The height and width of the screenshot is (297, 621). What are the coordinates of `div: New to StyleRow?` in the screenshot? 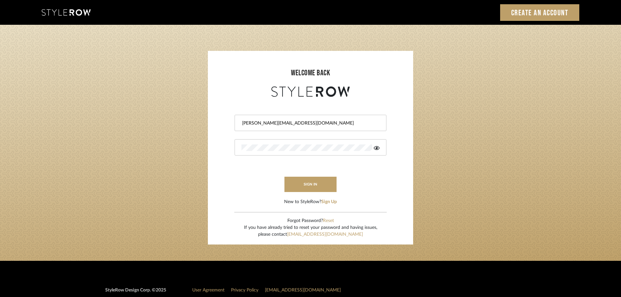 It's located at (310, 202).